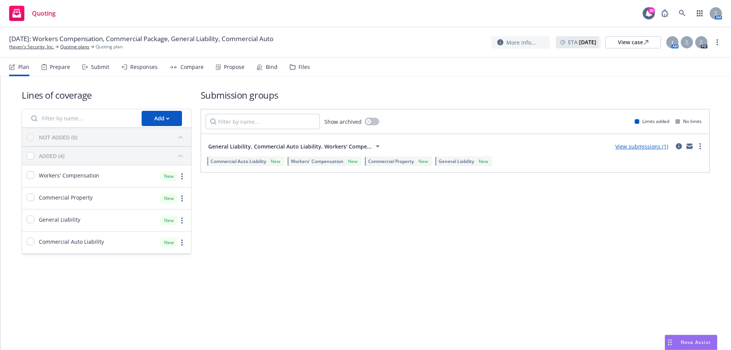  I want to click on button: General Liability, Commercial Auto Liability, Workers' Compe..., so click(295, 146).